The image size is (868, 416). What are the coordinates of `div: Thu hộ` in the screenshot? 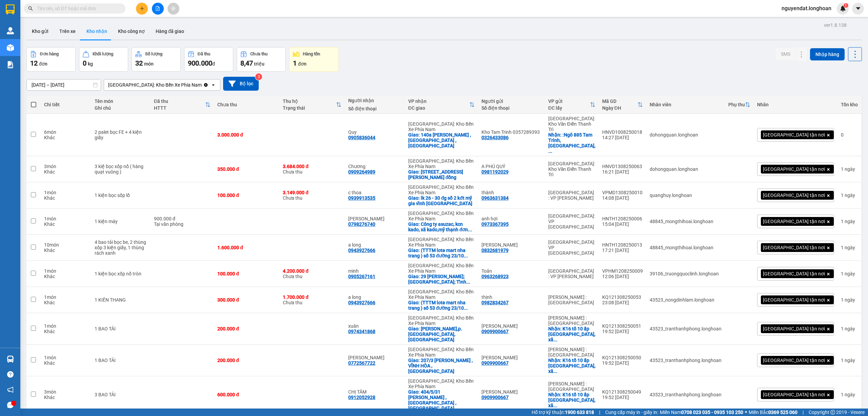 It's located at (309, 101).